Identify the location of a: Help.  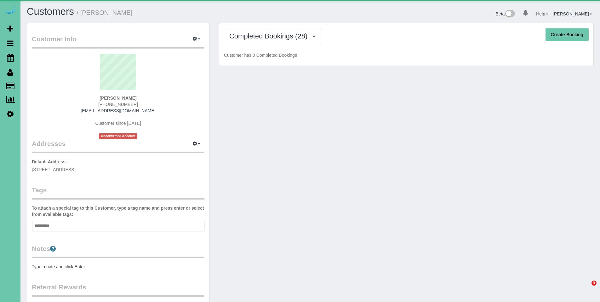
(542, 14).